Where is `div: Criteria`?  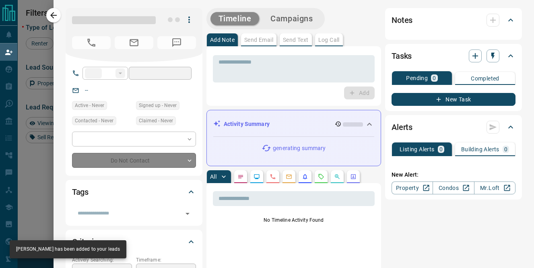
div: Criteria is located at coordinates (134, 242).